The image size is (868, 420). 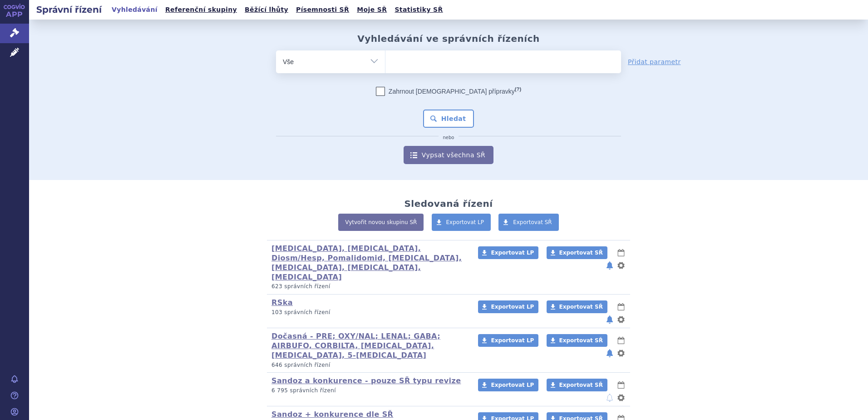 What do you see at coordinates (134, 10) in the screenshot?
I see `a: Vyhledávání` at bounding box center [134, 10].